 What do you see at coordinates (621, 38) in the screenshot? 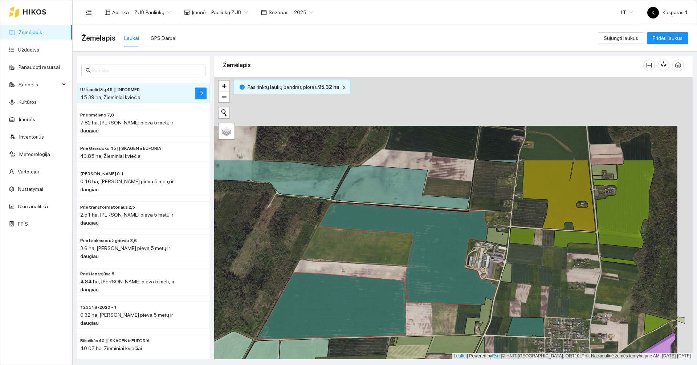
I see `a: Sujungti laukus` at bounding box center [621, 38].